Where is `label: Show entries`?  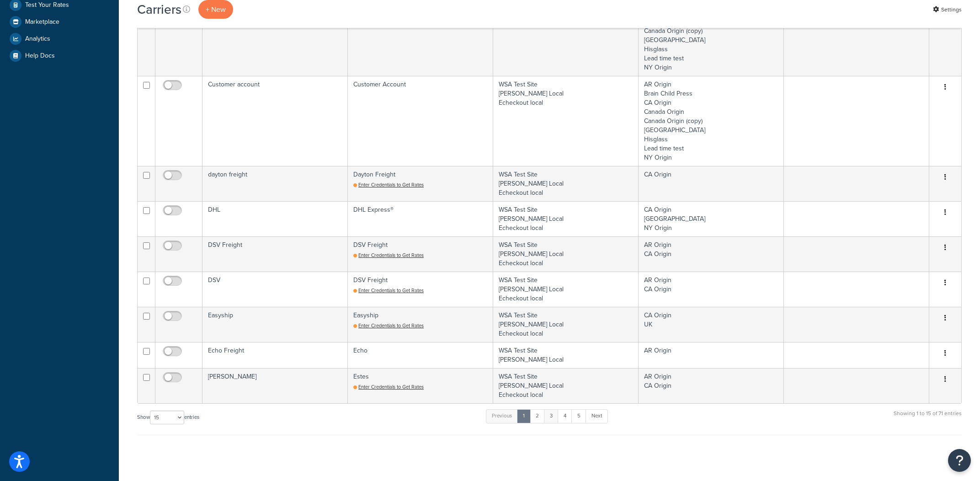
label: Show entries is located at coordinates (168, 417).